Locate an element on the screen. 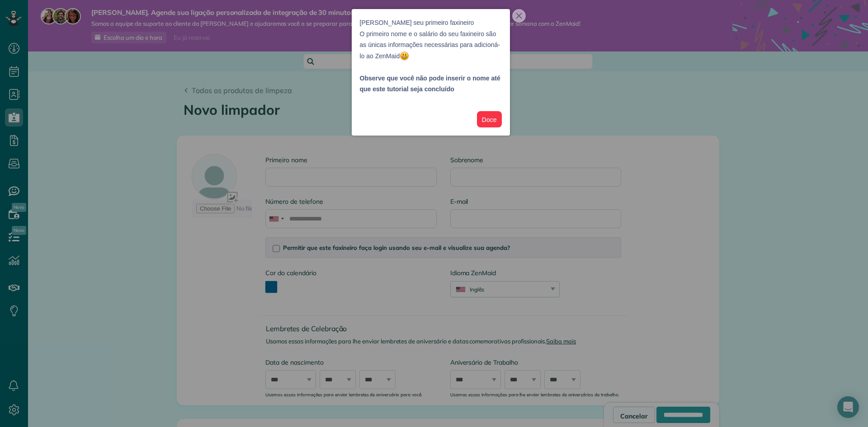 The image size is (868, 427). button: fechar, is located at coordinates (520, 16).